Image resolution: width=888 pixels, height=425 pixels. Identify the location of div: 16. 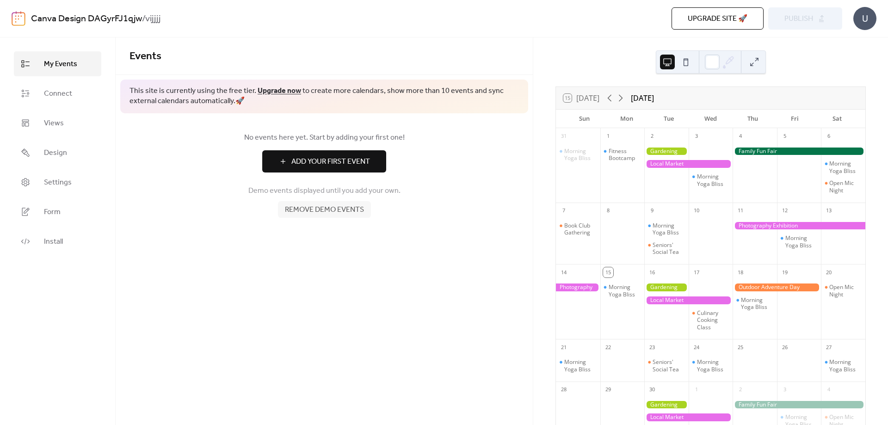
(652, 272).